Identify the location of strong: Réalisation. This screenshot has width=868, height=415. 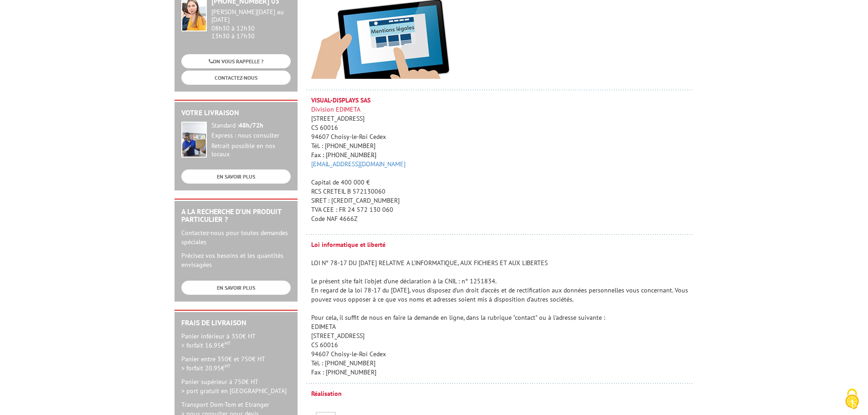
(326, 393).